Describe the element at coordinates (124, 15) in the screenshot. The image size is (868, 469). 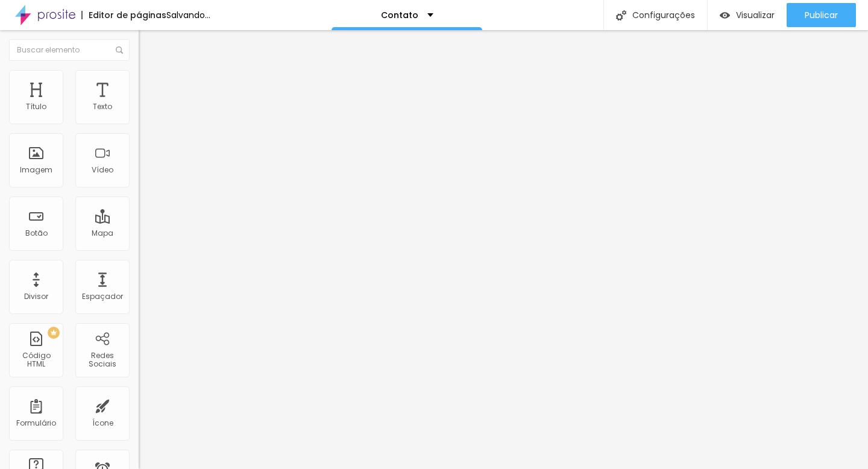
I see `div: Editor de páginas` at that location.